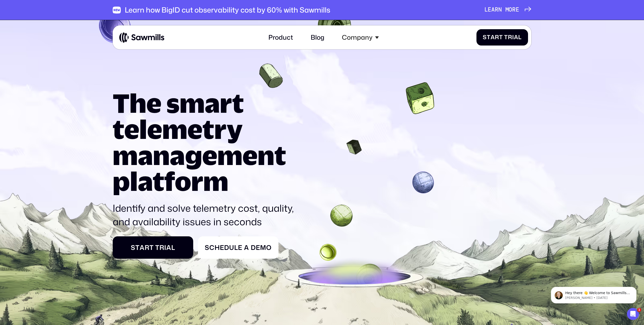  Describe the element at coordinates (217, 248) in the screenshot. I see `span: h` at that location.